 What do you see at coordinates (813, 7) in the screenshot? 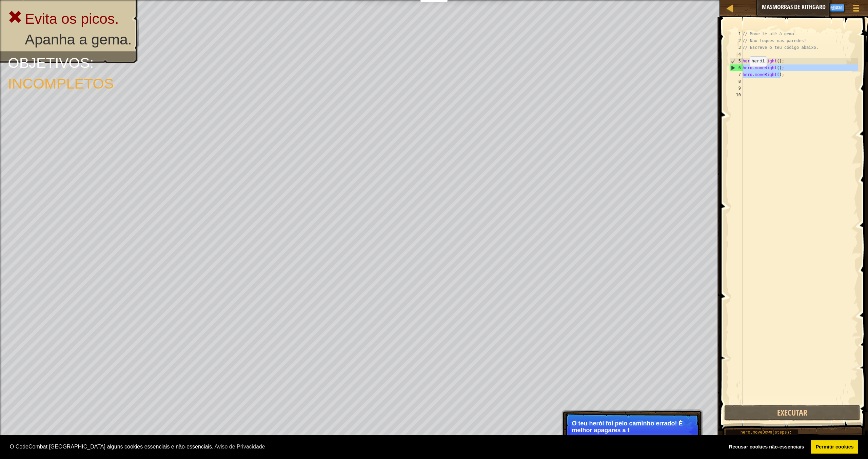
I see `span: Dicas` at bounding box center [813, 7].